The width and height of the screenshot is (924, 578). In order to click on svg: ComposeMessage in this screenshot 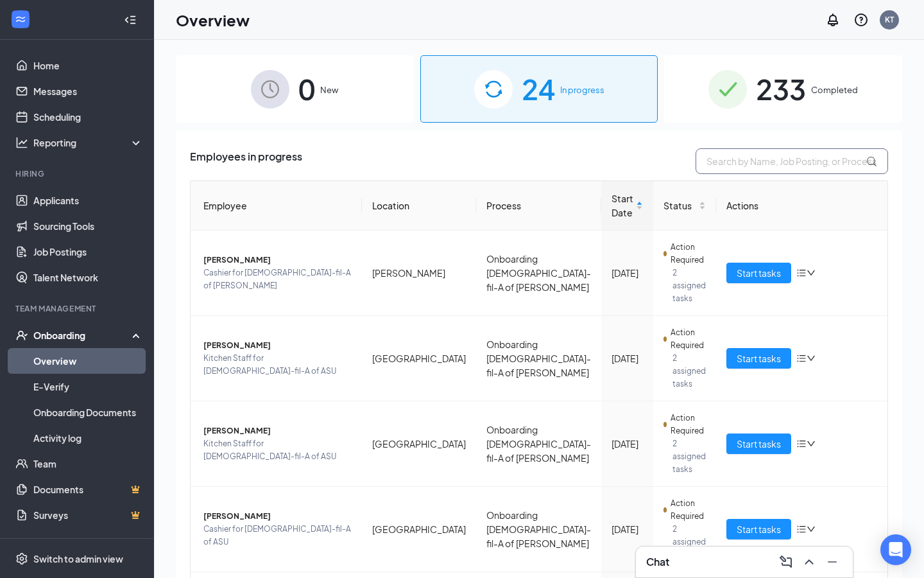, I will do `click(786, 561)`.